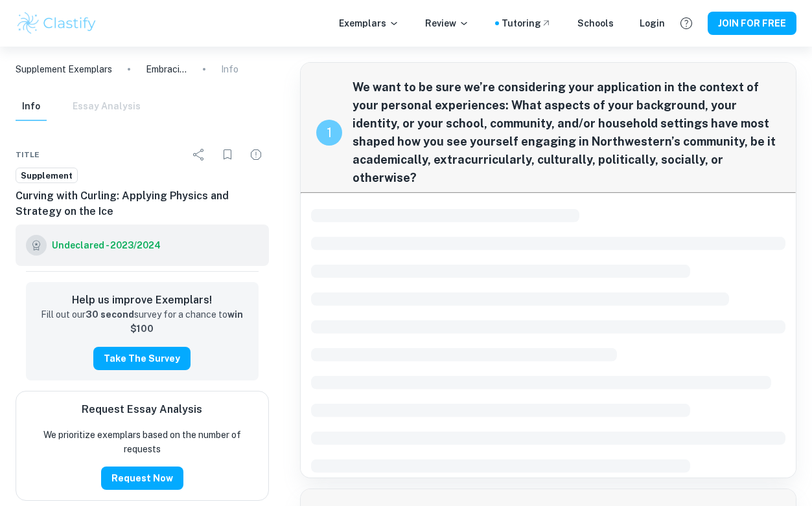 The height and width of the screenshot is (506, 812). What do you see at coordinates (329, 133) in the screenshot?
I see `div: recipe` at bounding box center [329, 133].